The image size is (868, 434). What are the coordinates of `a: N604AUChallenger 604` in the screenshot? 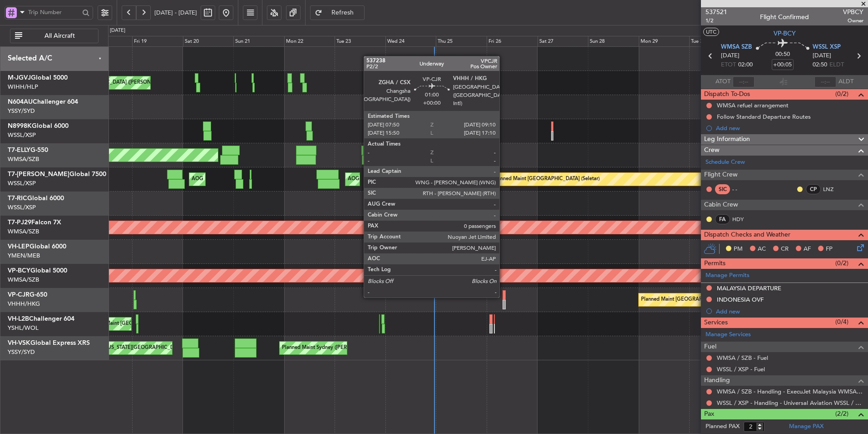 It's located at (43, 102).